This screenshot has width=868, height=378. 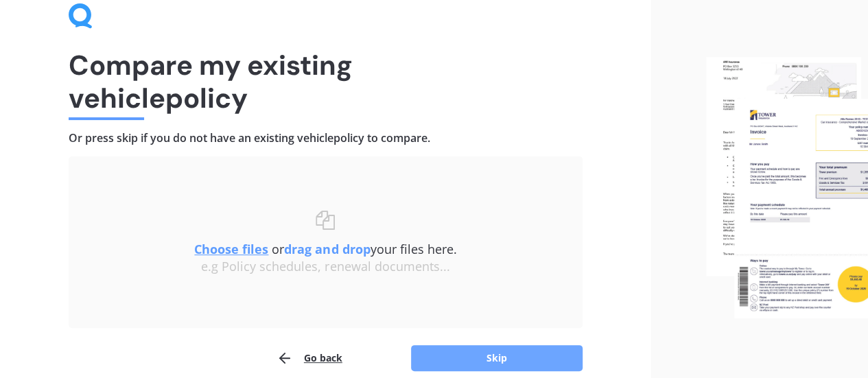 What do you see at coordinates (325, 267) in the screenshot?
I see `div: e.g Policy schedules, renewal documents...` at bounding box center [325, 267].